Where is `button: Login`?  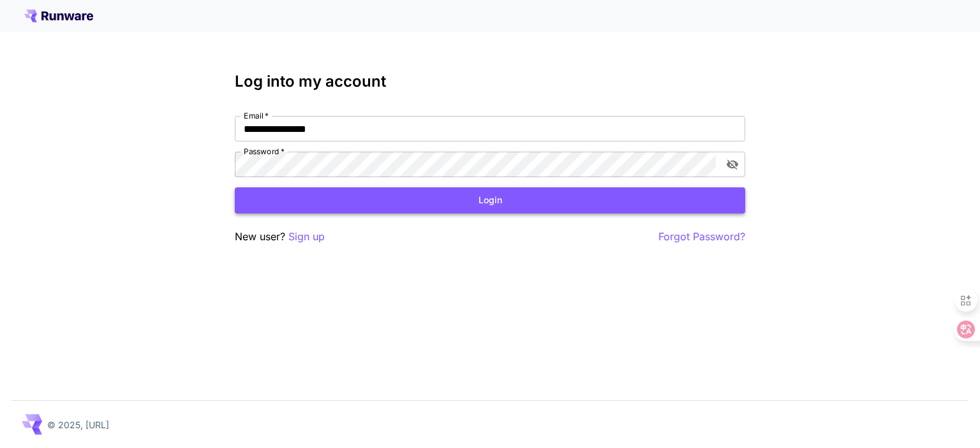
button: Login is located at coordinates (490, 200).